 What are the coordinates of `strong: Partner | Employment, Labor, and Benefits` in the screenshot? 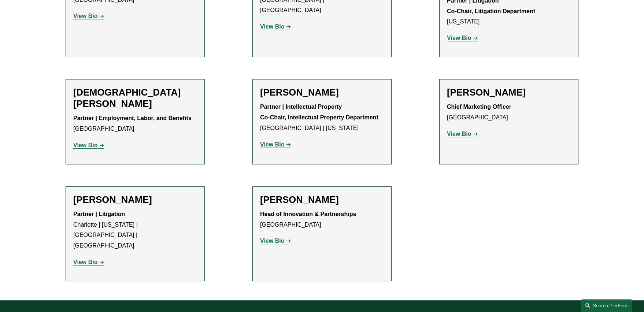 It's located at (132, 118).